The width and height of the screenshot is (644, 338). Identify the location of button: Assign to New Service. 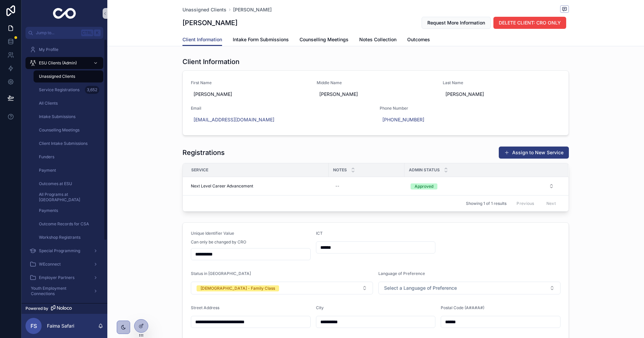
(534, 153).